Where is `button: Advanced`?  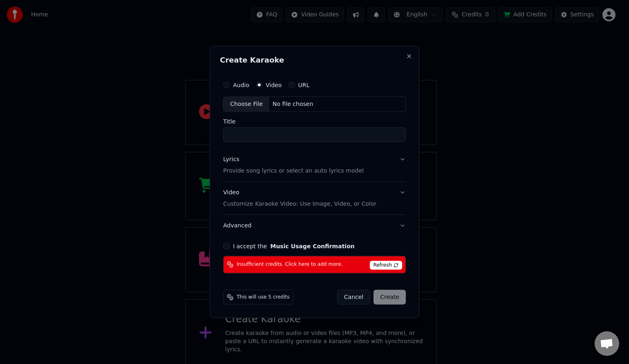
button: Advanced is located at coordinates (314, 225).